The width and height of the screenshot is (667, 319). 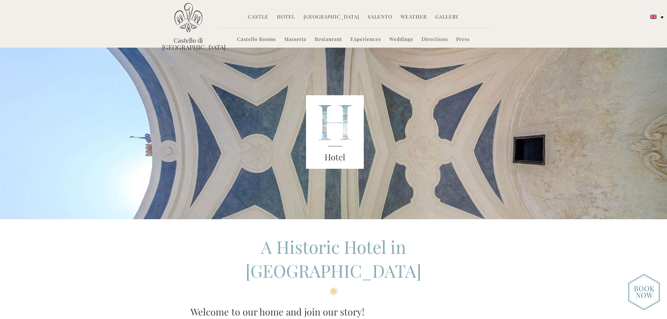 What do you see at coordinates (329, 40) in the screenshot?
I see `a: Restaurant` at bounding box center [329, 40].